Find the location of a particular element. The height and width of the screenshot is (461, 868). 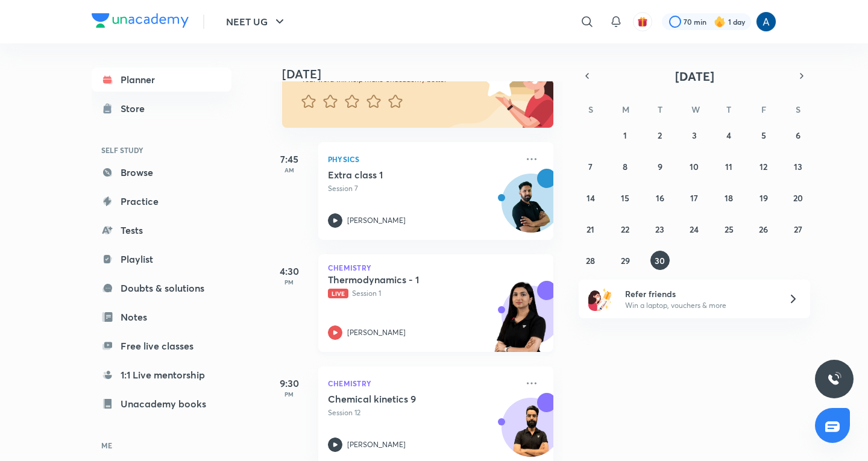

abbr: September 4, 2025 is located at coordinates (729, 135).